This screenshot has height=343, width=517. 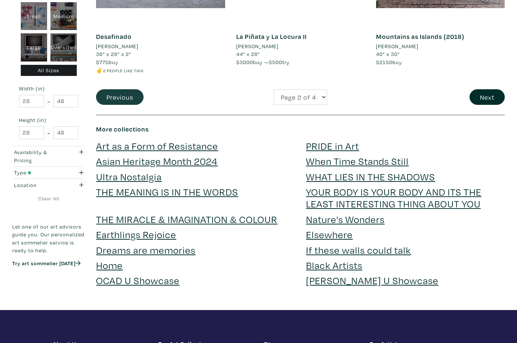 I want to click on div: Oversized, so click(x=63, y=47).